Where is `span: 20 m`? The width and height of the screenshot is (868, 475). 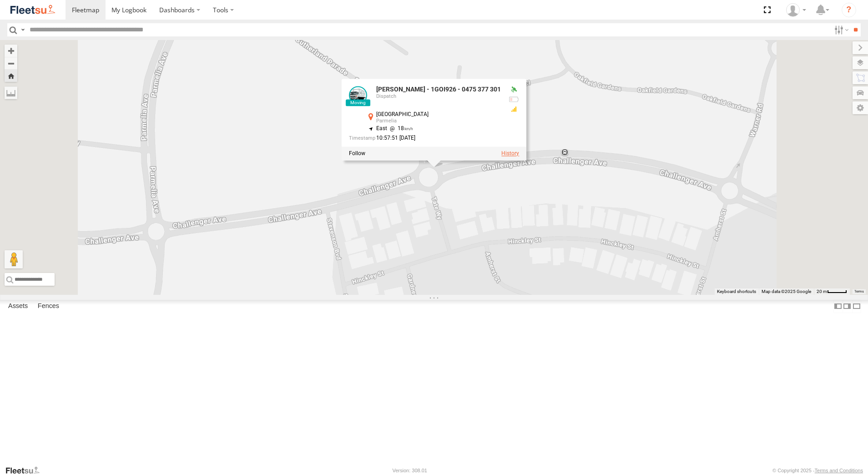 span: 20 m is located at coordinates (822, 291).